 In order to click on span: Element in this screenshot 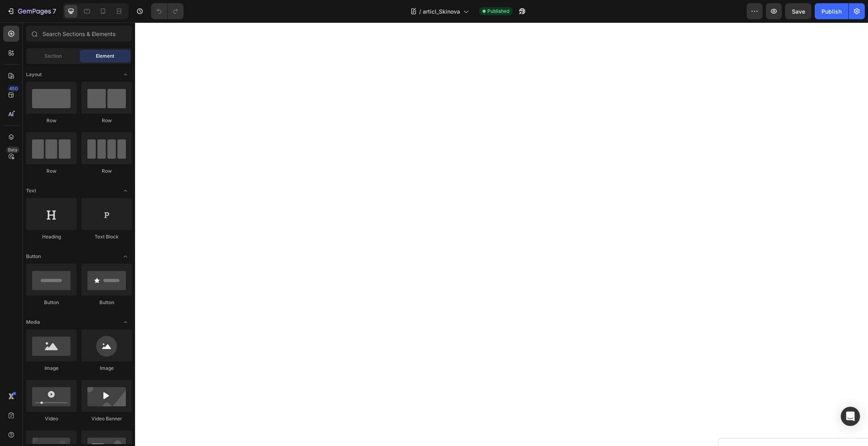, I will do `click(105, 56)`.